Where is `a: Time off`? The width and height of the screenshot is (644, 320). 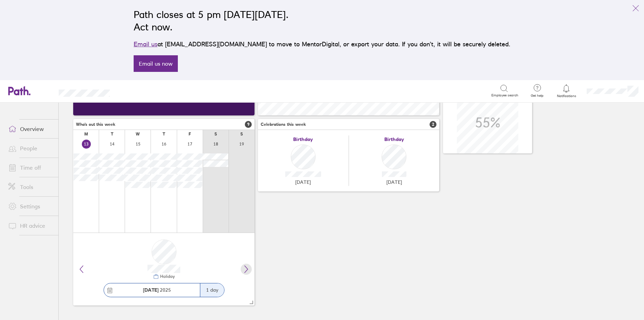
a: Time off is located at coordinates (30, 168).